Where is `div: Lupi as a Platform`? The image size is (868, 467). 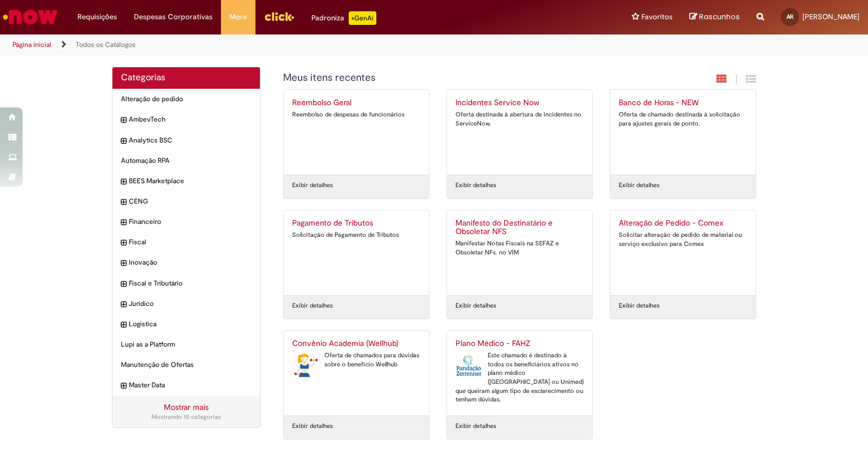
div: Lupi as a Platform is located at coordinates (186, 344).